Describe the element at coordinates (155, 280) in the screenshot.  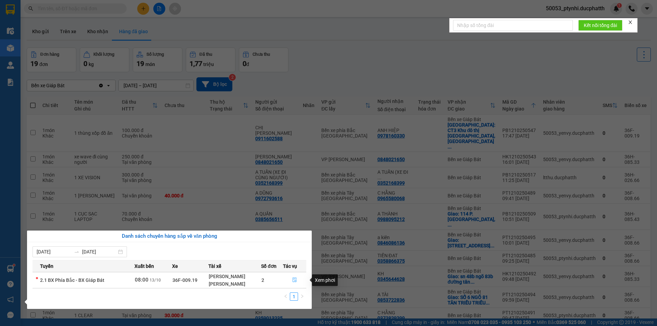
I see `span: 13/10` at that location.